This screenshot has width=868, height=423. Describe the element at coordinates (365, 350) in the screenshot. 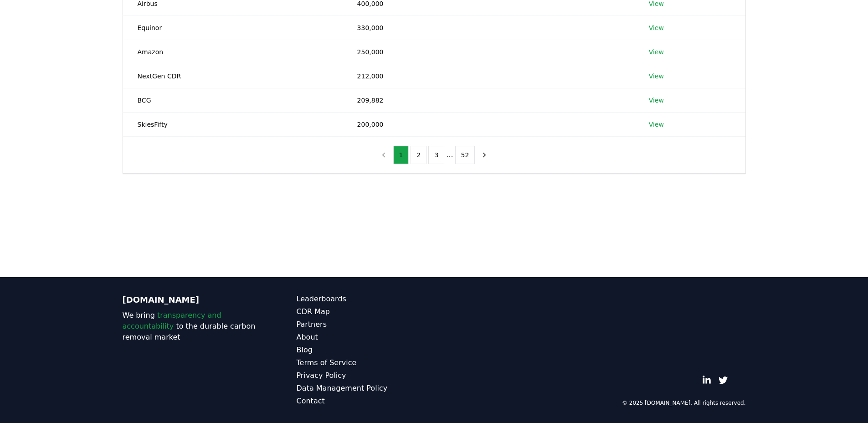

I see `a: Blog` at that location.